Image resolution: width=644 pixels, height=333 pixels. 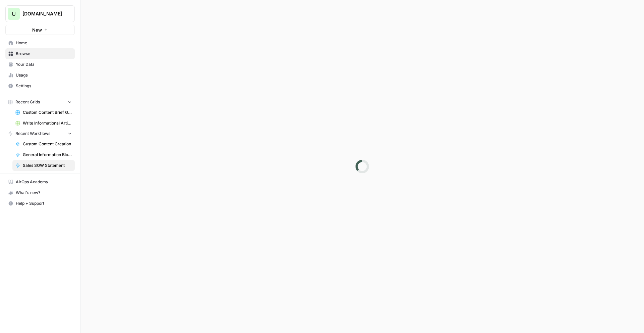 What do you see at coordinates (44, 112) in the screenshot?
I see `a: Custom Content Brief Grid` at bounding box center [44, 112].